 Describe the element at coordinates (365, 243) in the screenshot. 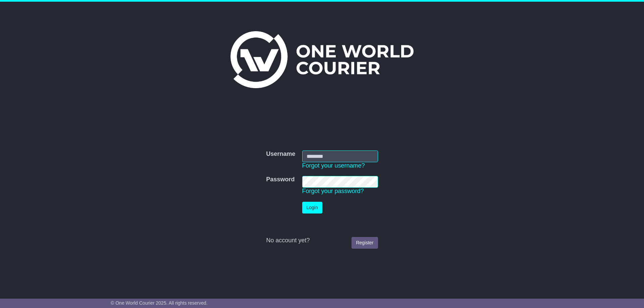

I see `a: Register` at that location.